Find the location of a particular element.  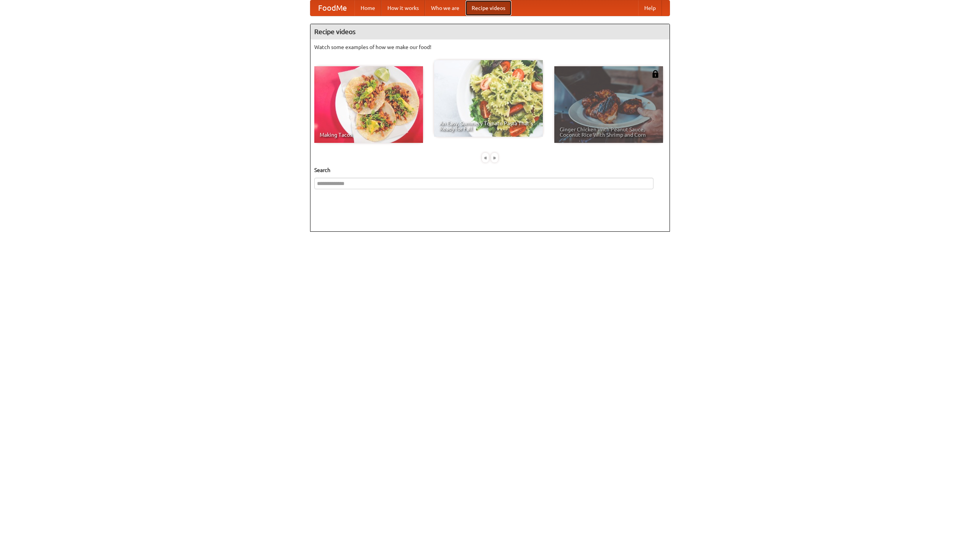

p: Watch some examples of how we make our food! is located at coordinates (490, 47).